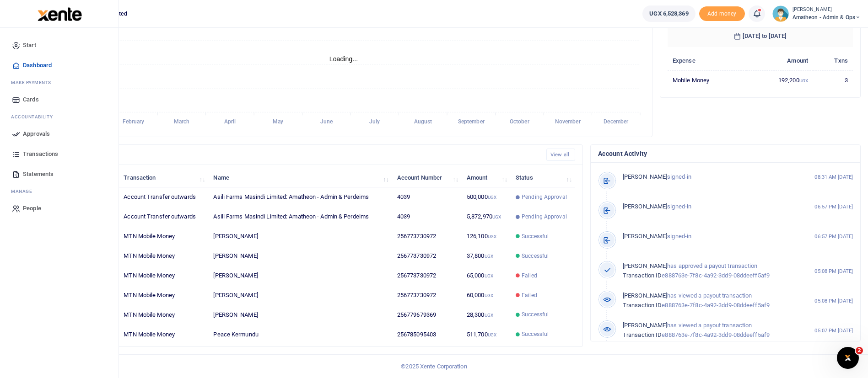  I want to click on th: Transaction: activate to sort column ascending, so click(163, 177).